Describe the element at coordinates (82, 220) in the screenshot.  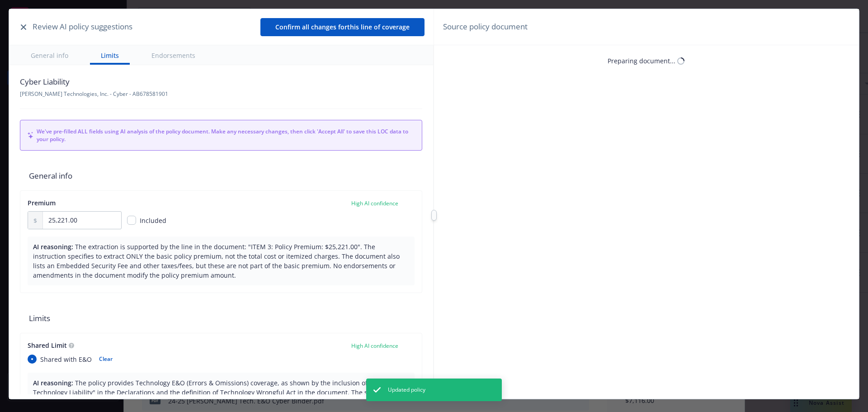
I see `input: 0.00` at that location.